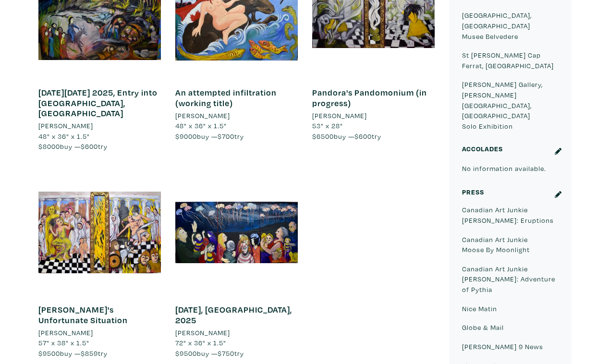 The height and width of the screenshot is (364, 610). What do you see at coordinates (369, 98) in the screenshot?
I see `a: Pandora's Pandomonium (in progress)` at bounding box center [369, 98].